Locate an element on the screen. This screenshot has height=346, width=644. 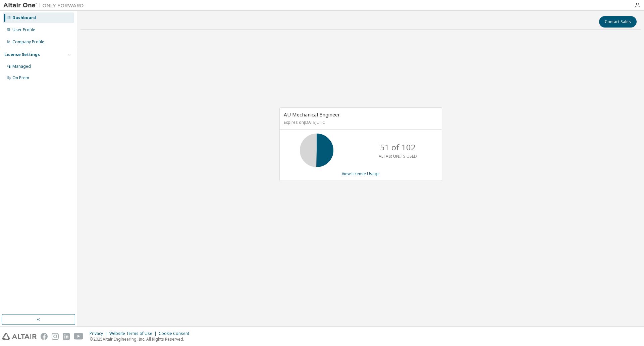
button: Contact Sales is located at coordinates (618, 22).